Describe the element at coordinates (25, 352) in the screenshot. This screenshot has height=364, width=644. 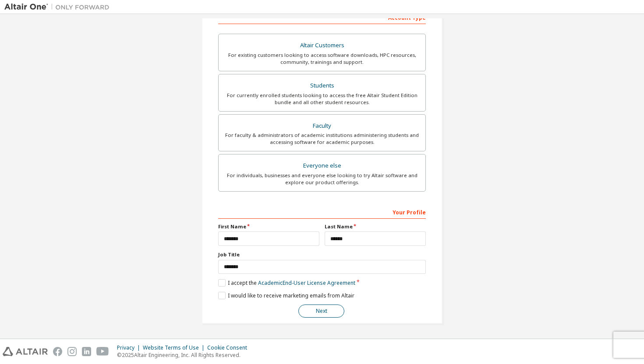
I see `img: altair_logo.svg` at that location.